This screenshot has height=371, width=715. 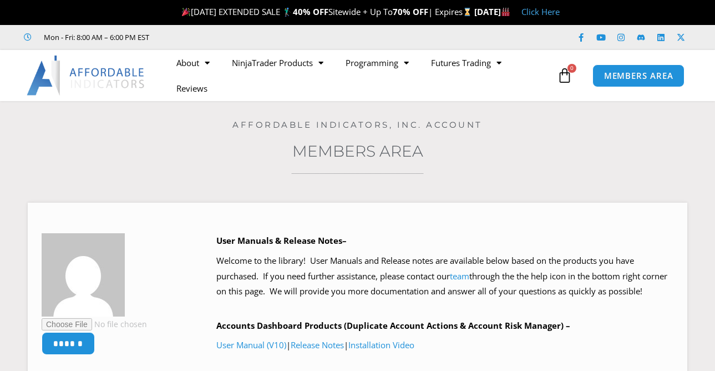 I want to click on a: Members Area, so click(x=358, y=151).